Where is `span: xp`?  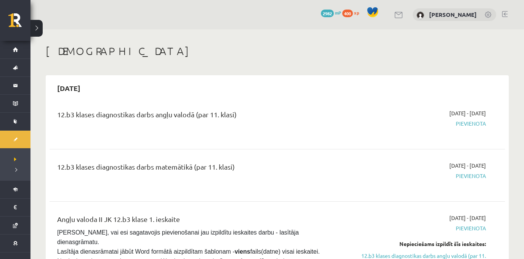
span: xp is located at coordinates (357, 13).